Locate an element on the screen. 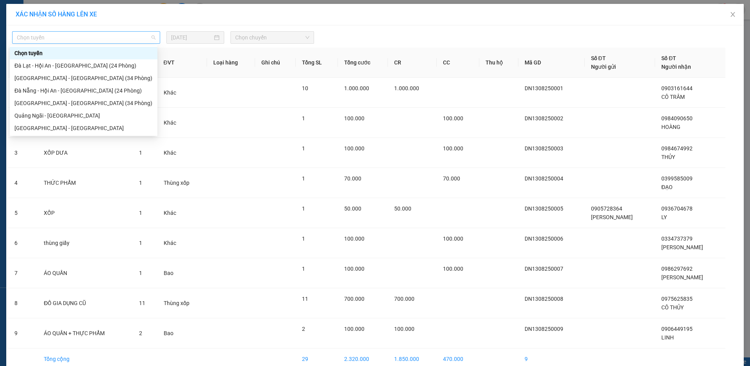  span: 10 is located at coordinates (305, 88).